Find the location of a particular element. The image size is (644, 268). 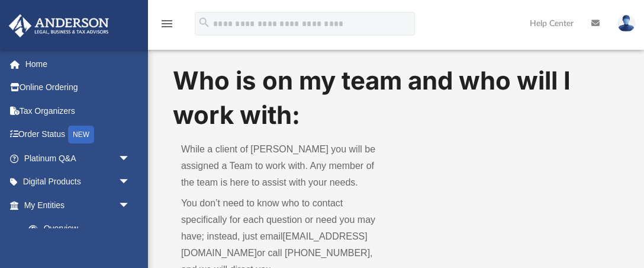

a: My Entitiesarrow_drop_down is located at coordinates (78, 205).